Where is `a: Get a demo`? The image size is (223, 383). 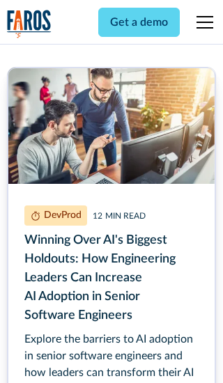 a: Get a demo is located at coordinates (139, 22).